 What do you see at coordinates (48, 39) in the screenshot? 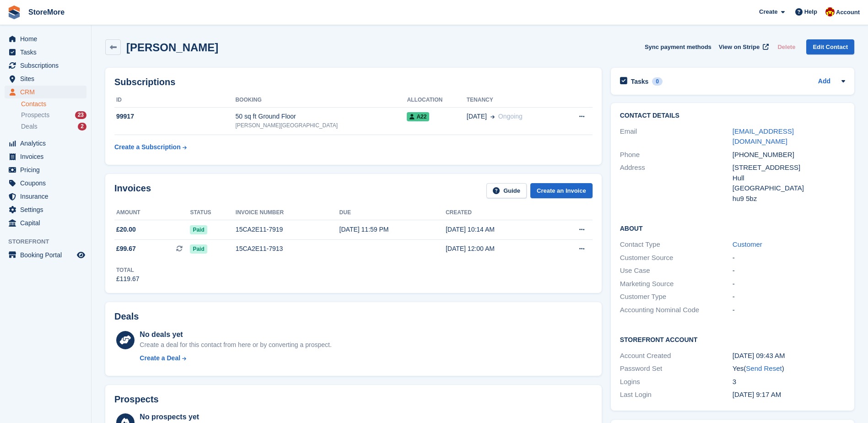
I see `span: Home` at bounding box center [48, 39].